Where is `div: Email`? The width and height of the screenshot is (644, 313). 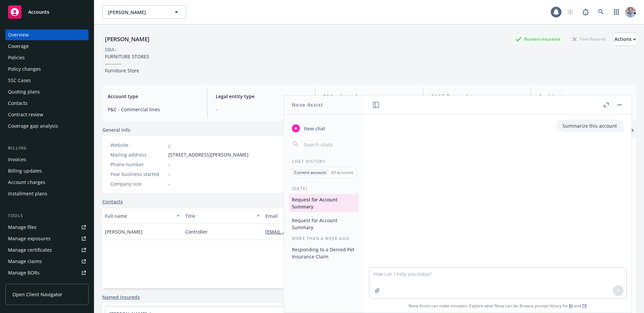 div: Email is located at coordinates (326, 216).